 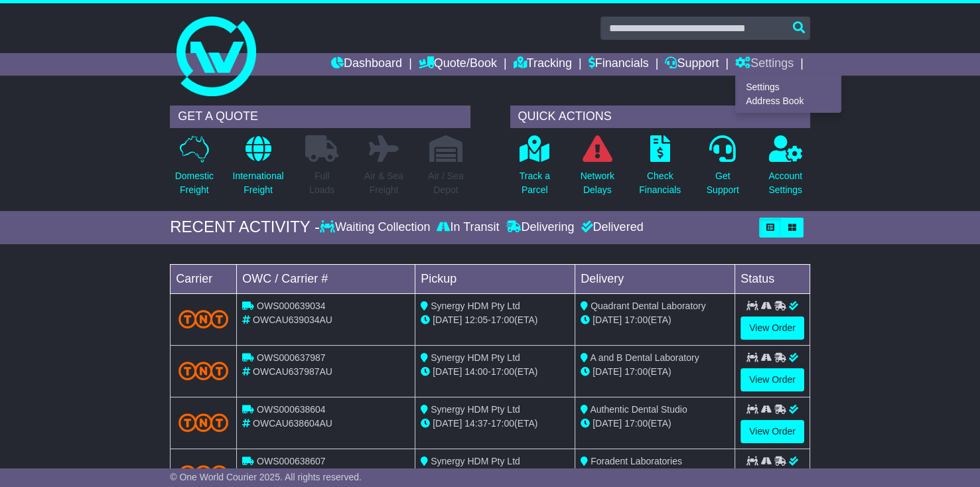 What do you see at coordinates (467, 228) in the screenshot?
I see `div: In Transit` at bounding box center [467, 228].